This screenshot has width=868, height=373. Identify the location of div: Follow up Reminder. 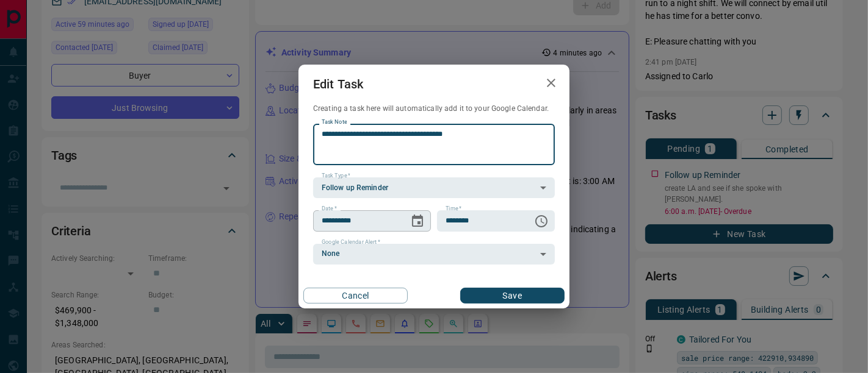
(434, 188).